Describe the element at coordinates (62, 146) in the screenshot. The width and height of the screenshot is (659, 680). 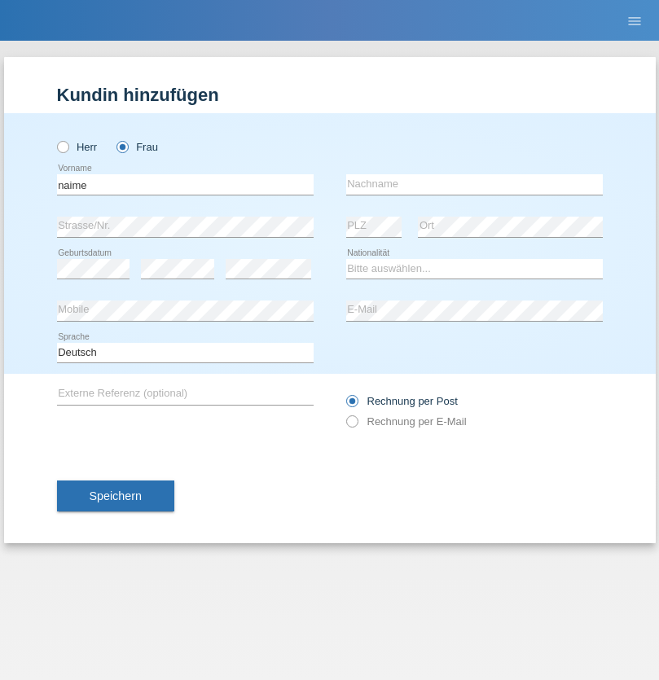
I see `input: Herr` at that location.